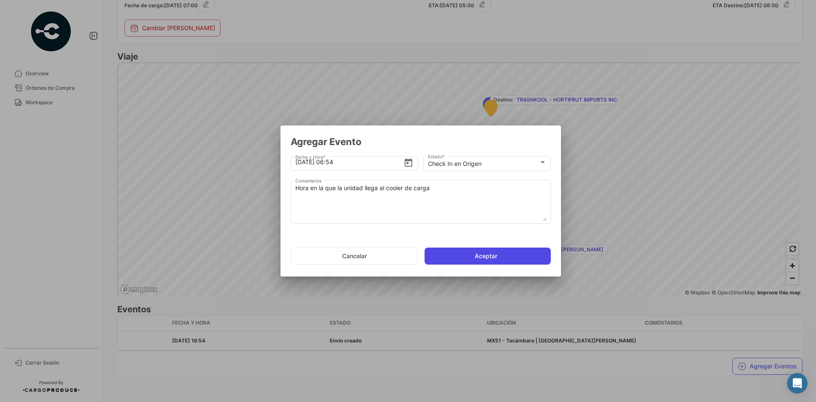 The image size is (816, 402). What do you see at coordinates (798, 383) in the screenshot?
I see `div: Abrir Intercom Messenger` at bounding box center [798, 383].